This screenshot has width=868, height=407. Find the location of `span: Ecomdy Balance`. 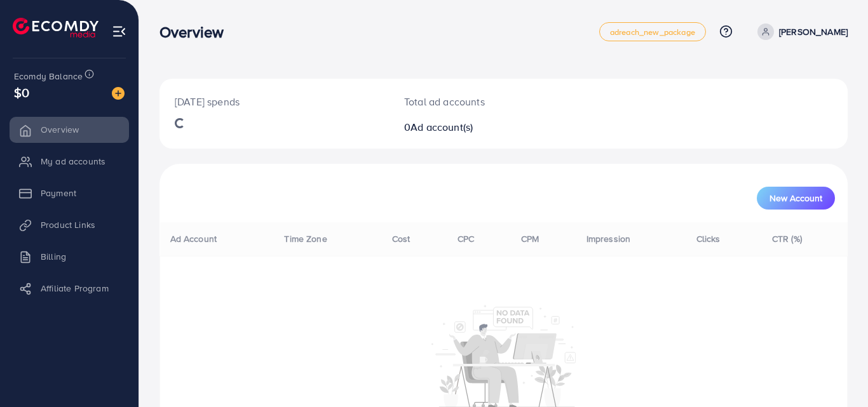

span: Ecomdy Balance is located at coordinates (48, 77).